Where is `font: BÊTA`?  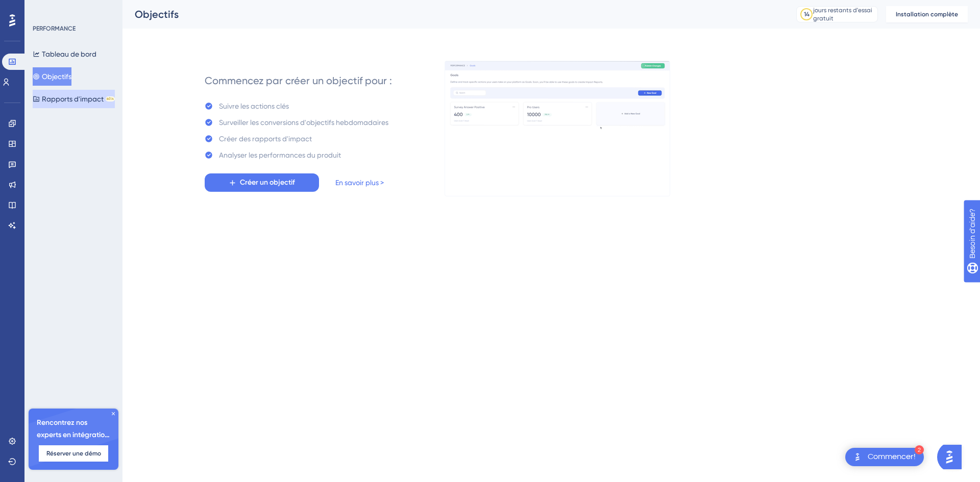 font: BÊTA is located at coordinates (110, 99).